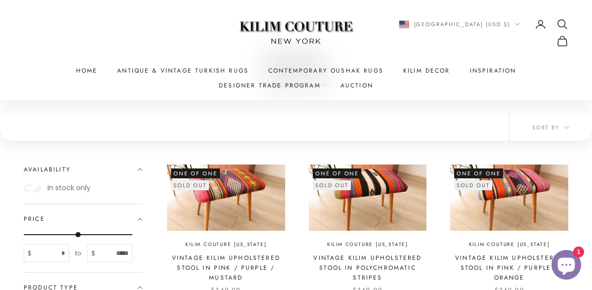  I want to click on input: From price, so click(51, 253).